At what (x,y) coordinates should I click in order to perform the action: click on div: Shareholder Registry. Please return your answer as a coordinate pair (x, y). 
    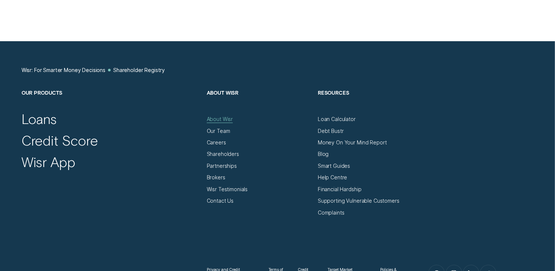
    Looking at the image, I should click on (139, 70).